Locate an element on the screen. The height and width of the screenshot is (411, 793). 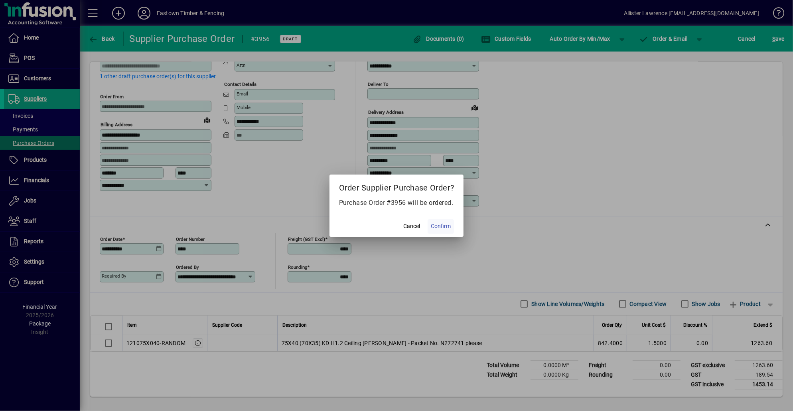
button: Cancel is located at coordinates (412, 226).